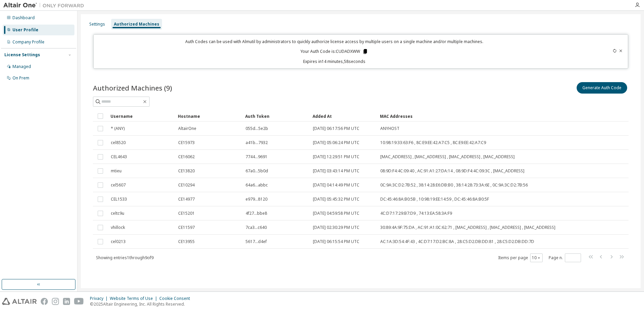 This screenshot has height=311, width=644. What do you see at coordinates (22, 55) in the screenshot?
I see `div: License Settings` at bounding box center [22, 55].